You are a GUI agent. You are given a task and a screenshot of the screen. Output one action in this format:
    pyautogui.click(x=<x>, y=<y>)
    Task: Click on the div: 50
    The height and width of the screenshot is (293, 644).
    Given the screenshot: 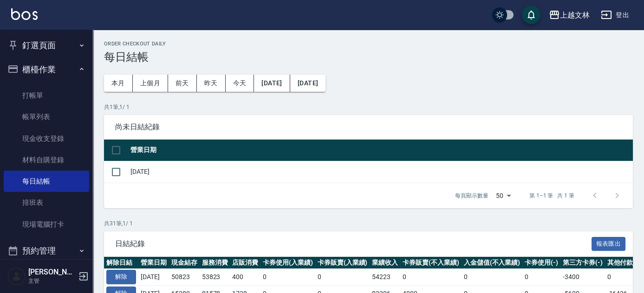 What is the action you would take?
    pyautogui.click(x=503, y=196)
    